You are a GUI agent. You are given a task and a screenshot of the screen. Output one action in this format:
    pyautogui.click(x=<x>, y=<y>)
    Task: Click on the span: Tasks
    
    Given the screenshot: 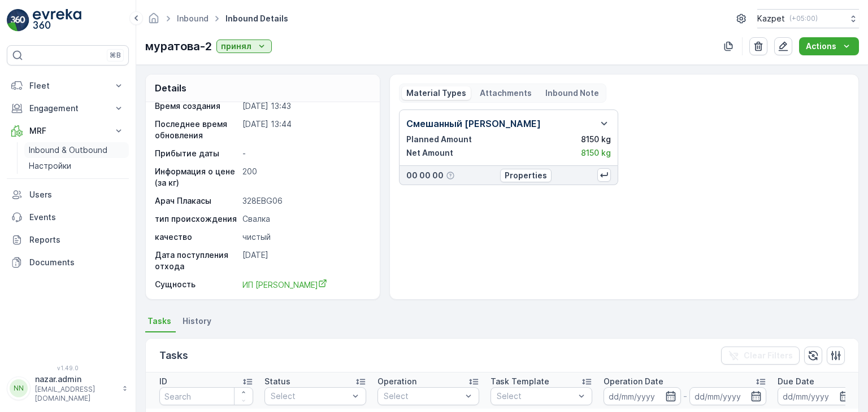 What is the action you would take?
    pyautogui.click(x=160, y=322)
    